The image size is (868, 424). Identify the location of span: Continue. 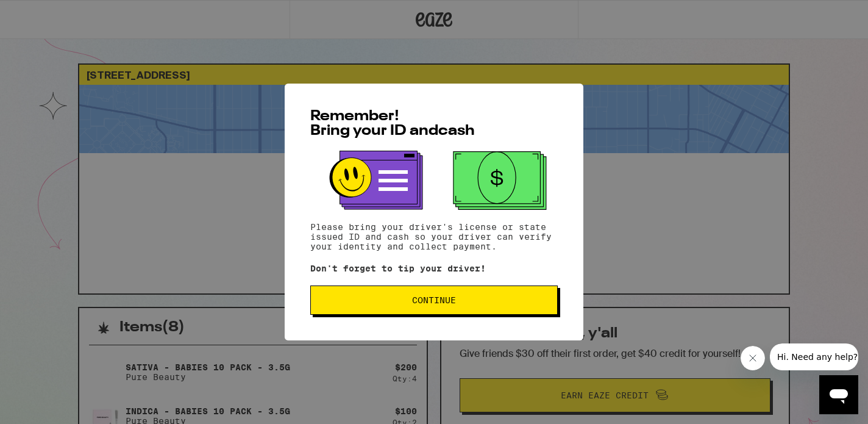
(434, 300).